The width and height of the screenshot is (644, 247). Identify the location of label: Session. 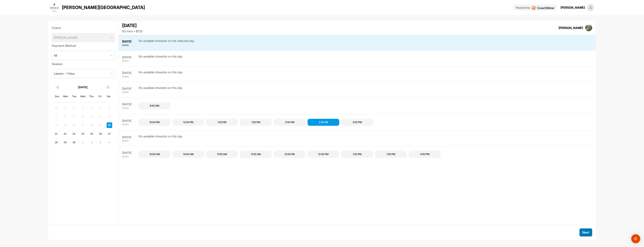
(83, 64).